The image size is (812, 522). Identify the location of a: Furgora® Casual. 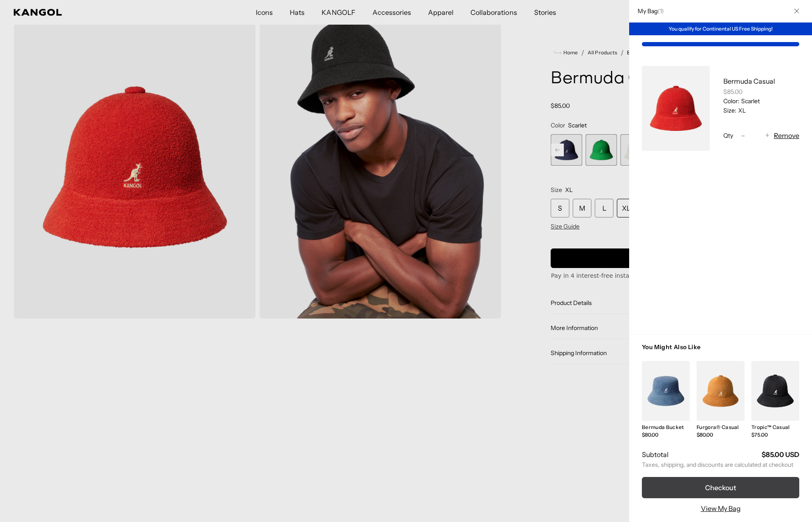
(718, 426).